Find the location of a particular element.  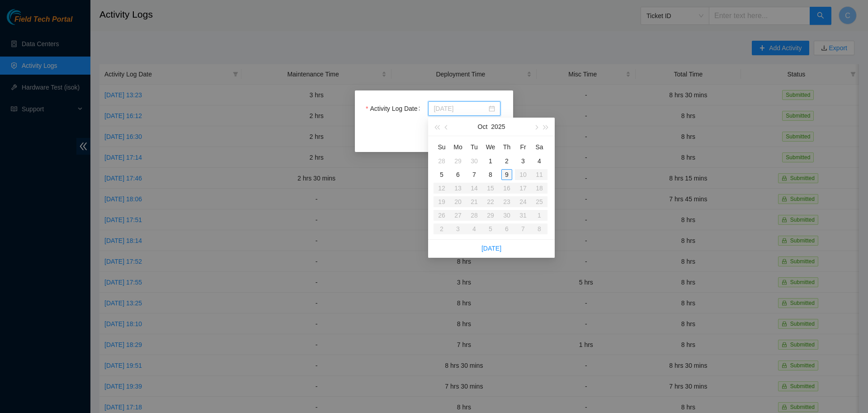

td: 2025-09-28 is located at coordinates (442, 161).